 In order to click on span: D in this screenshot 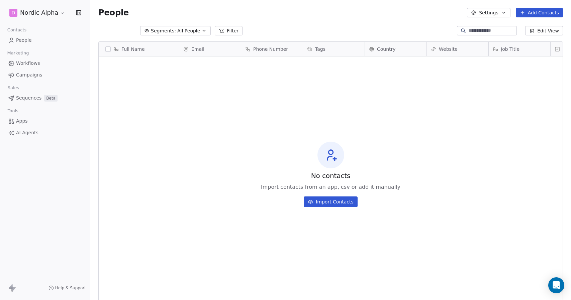, I will do `click(13, 13)`.